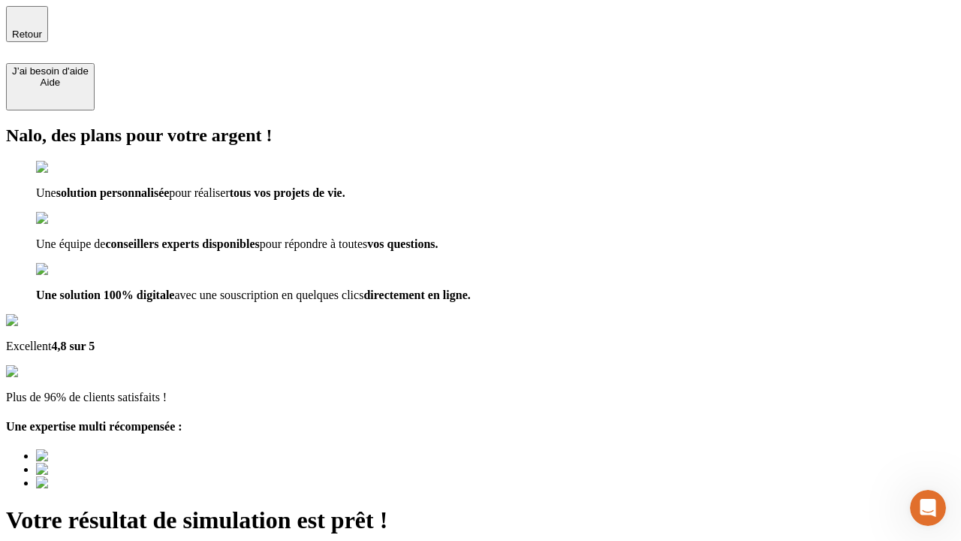 The image size is (961, 541). I want to click on span: Une, so click(46, 192).